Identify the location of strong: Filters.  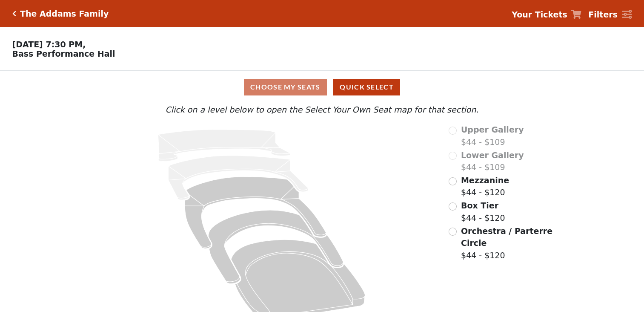
(603, 14).